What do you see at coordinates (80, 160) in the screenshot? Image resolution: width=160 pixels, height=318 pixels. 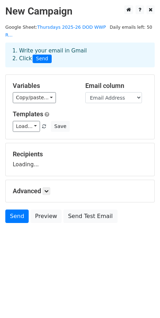 I see `div: Loading...` at bounding box center [80, 160].